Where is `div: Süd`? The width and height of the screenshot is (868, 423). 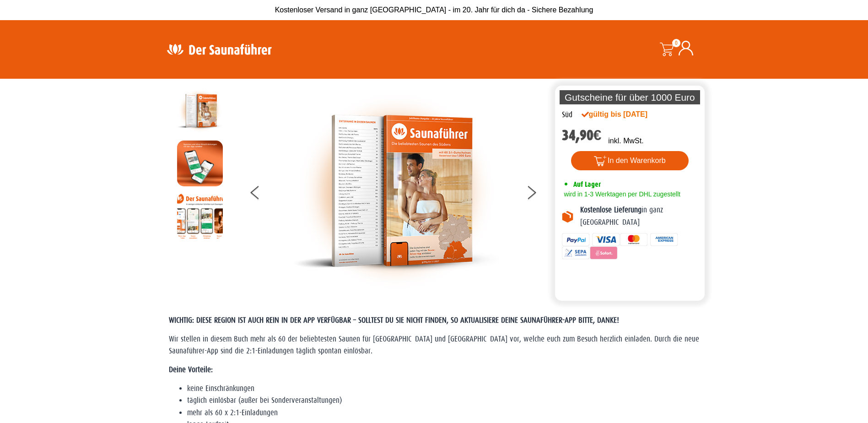 div: Süd is located at coordinates (567, 115).